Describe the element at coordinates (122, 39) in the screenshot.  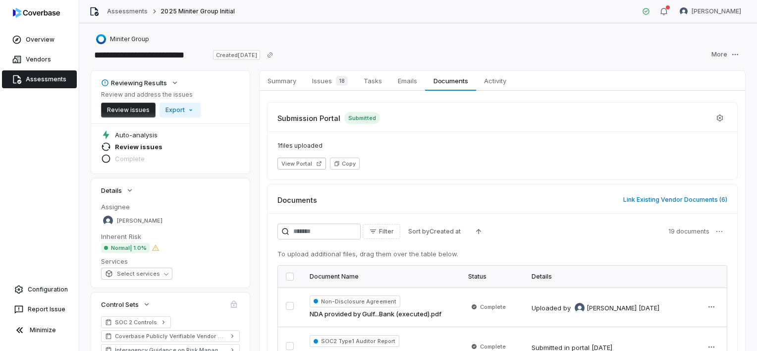
I see `button: https://miniter.com/Miniter Group` at that location.